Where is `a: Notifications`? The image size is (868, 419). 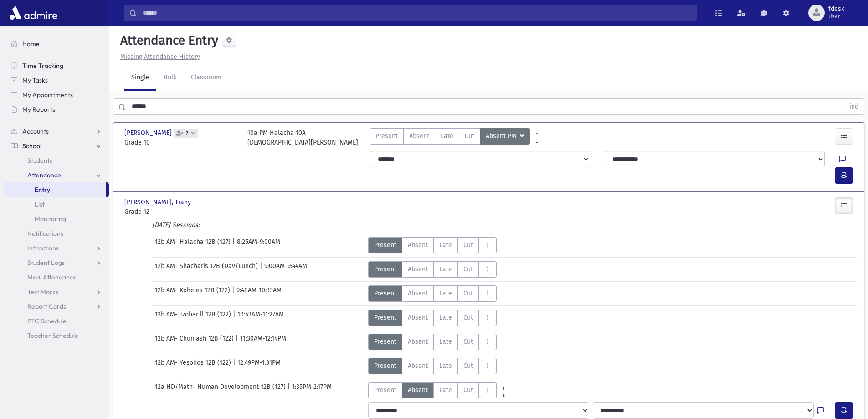
a: Notifications is located at coordinates (56, 233).